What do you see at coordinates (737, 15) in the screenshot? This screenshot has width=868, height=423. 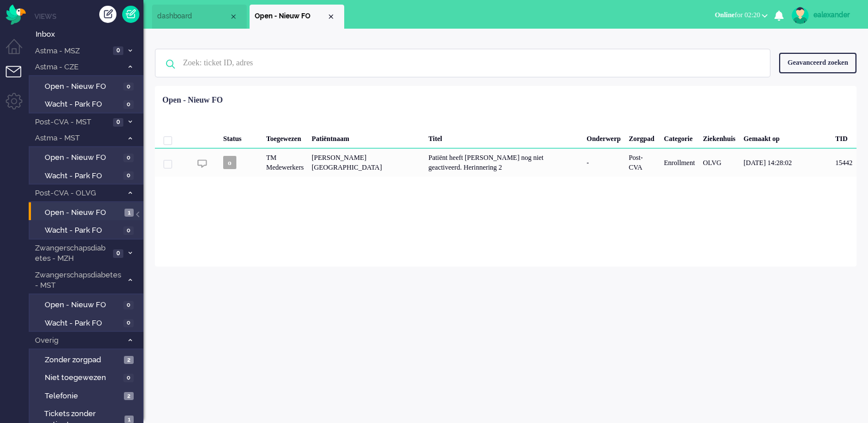 I see `span: for 02:20` at bounding box center [737, 15].